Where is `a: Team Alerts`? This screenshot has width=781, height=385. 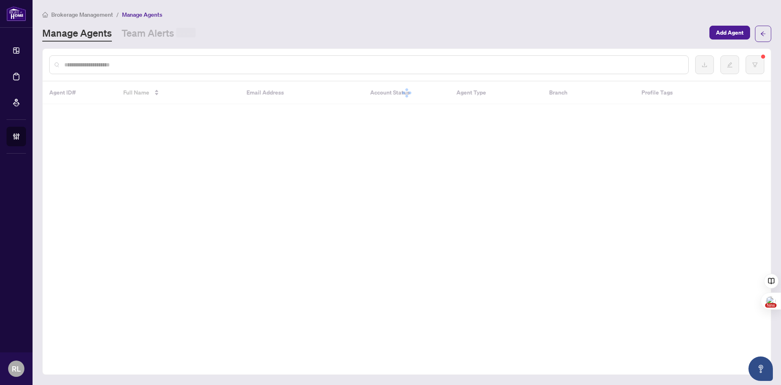
a: Team Alerts is located at coordinates (159, 34).